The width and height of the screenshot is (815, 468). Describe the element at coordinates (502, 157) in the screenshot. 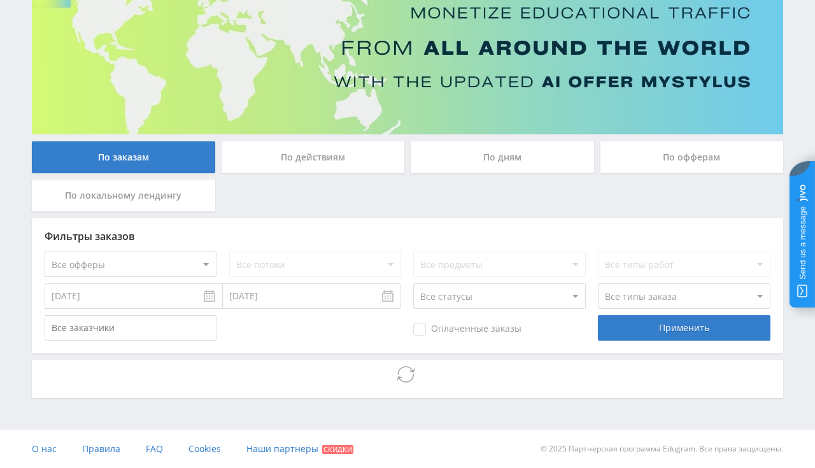

I see `div: По дням` at that location.